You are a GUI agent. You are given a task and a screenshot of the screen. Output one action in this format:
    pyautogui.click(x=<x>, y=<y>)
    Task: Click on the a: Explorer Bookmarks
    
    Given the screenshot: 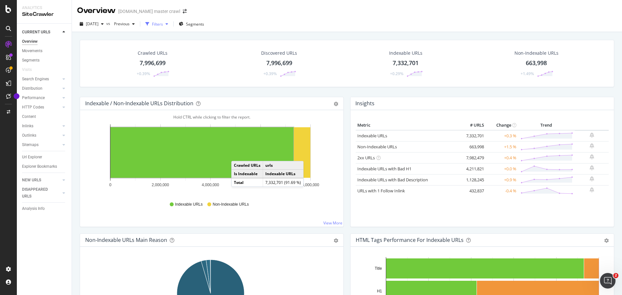 What is the action you would take?
    pyautogui.click(x=44, y=167)
    